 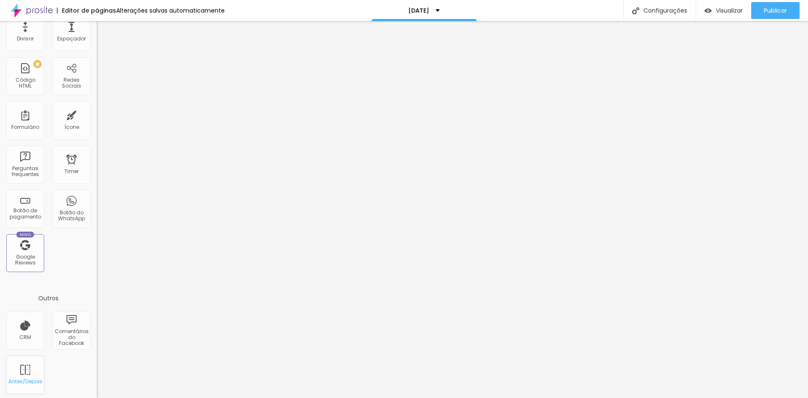 What do you see at coordinates (71, 216) in the screenshot?
I see `div: Botão do WhatsApp` at bounding box center [71, 216].